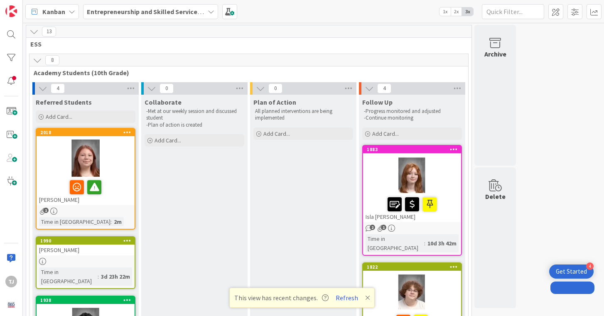  Describe the element at coordinates (347, 298) in the screenshot. I see `button: Refresh` at that location.